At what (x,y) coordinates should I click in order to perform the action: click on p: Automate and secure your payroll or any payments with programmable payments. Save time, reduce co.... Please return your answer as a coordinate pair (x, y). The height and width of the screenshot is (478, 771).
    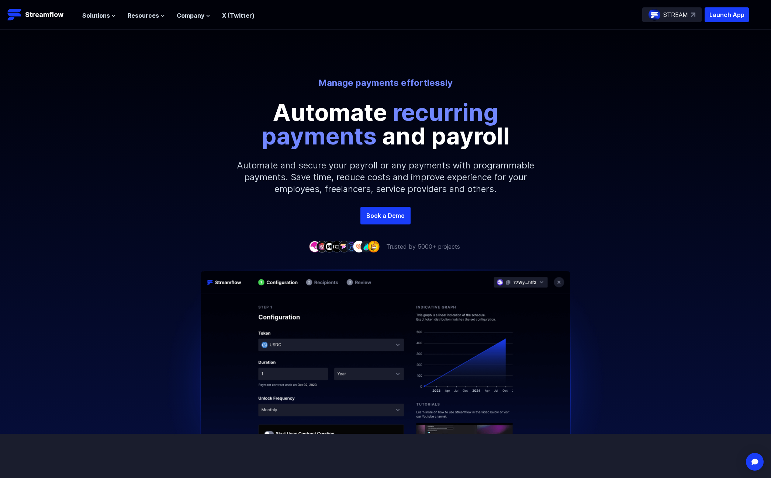
    Looking at the image, I should click on (385, 177).